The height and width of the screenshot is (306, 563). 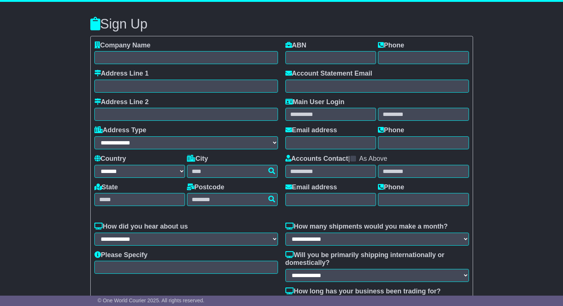 I want to click on label: City, so click(x=197, y=159).